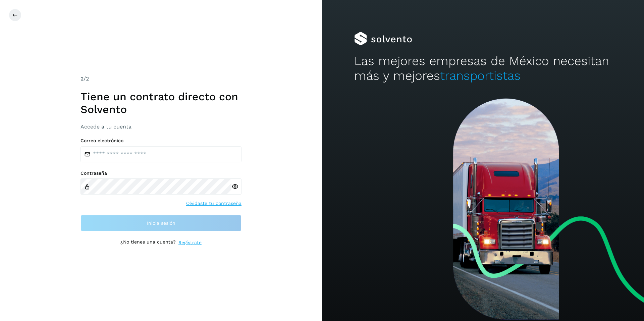  I want to click on label: Contraseña, so click(161, 173).